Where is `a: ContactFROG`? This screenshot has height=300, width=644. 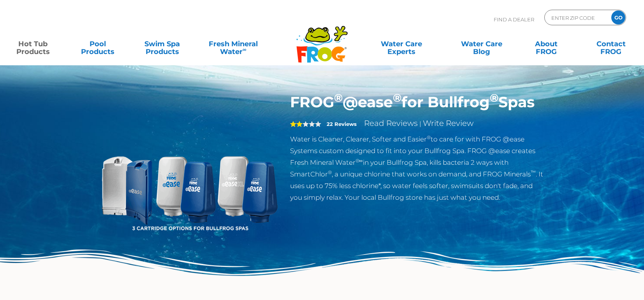 a: ContactFROG is located at coordinates (611, 44).